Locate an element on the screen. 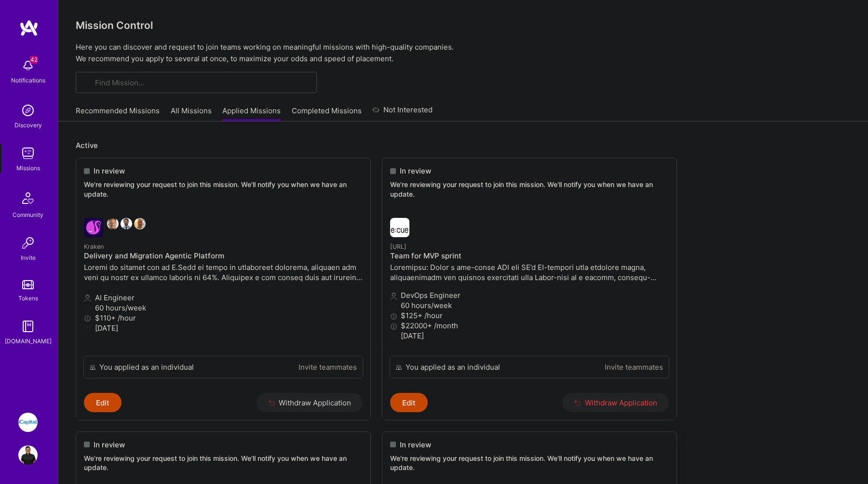  h4: Team for MVP sprint is located at coordinates (529, 256).